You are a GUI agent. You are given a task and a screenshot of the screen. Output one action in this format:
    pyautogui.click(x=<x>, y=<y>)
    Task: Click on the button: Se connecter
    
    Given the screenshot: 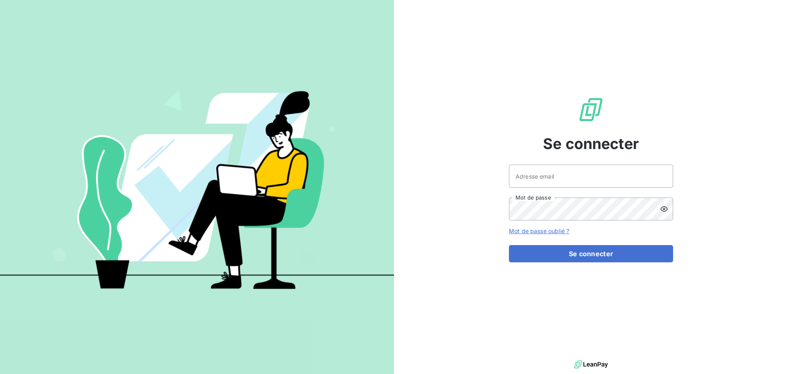 What is the action you would take?
    pyautogui.click(x=591, y=254)
    